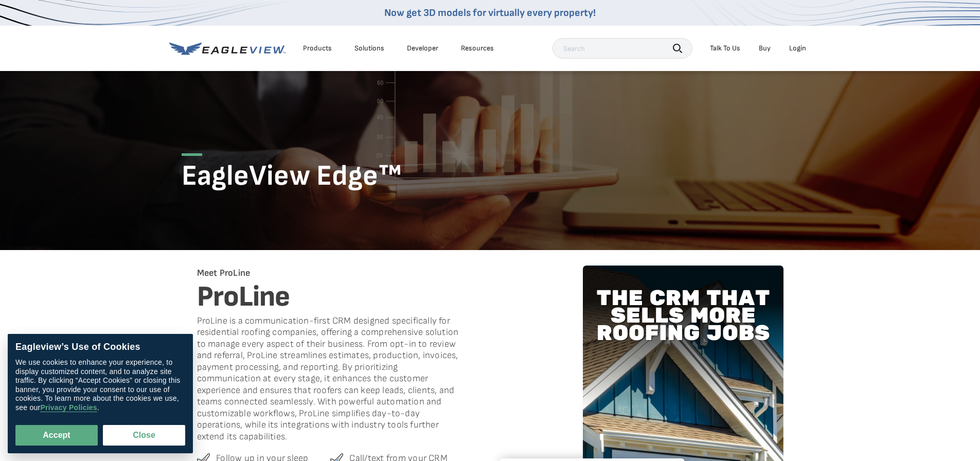 This screenshot has height=461, width=980. What do you see at coordinates (797, 48) in the screenshot?
I see `div: Login` at bounding box center [797, 48].